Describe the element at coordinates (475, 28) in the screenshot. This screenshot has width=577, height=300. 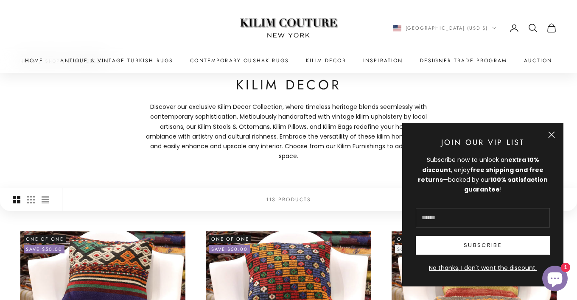
I see `nav: Secondary navigation` at that location.